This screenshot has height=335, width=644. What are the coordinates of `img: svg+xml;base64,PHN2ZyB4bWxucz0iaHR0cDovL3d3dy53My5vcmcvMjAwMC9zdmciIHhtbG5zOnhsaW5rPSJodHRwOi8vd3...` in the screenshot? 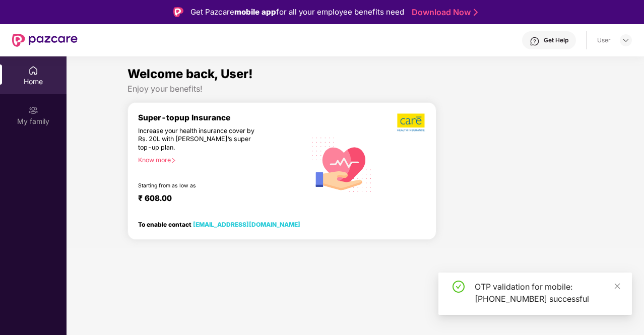 It's located at (342, 164).